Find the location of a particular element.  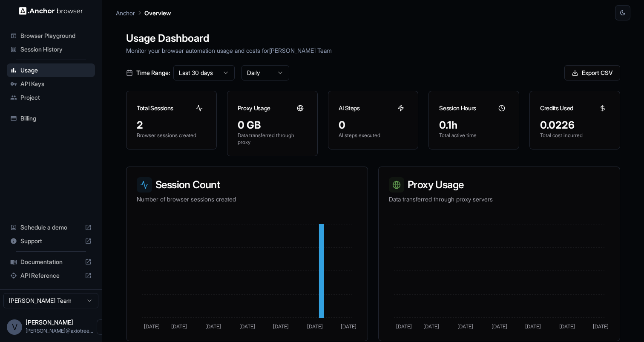

p: Total cost incurred is located at coordinates (575, 135).